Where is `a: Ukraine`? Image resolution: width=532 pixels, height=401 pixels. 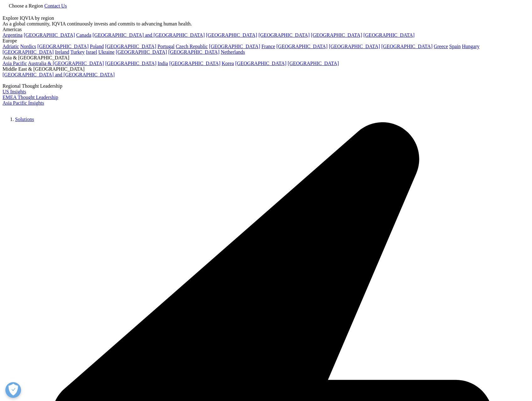 a: Ukraine is located at coordinates (106, 52).